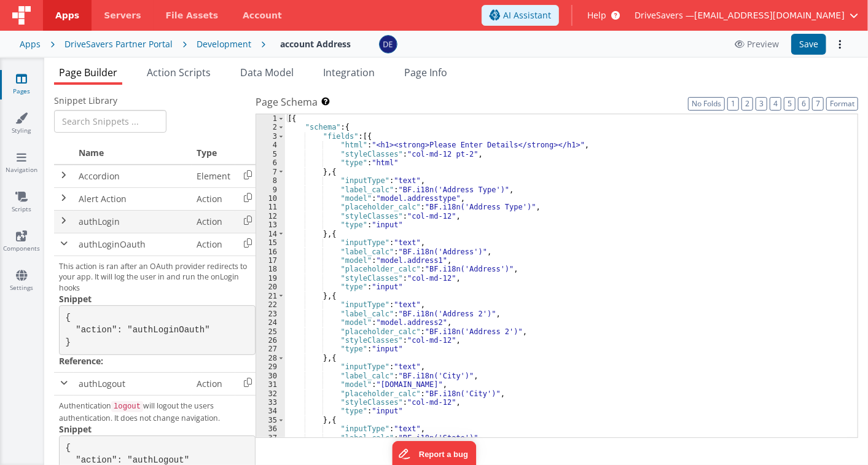 Image resolution: width=868 pixels, height=465 pixels. What do you see at coordinates (157, 277) in the screenshot?
I see `p: This action is ran after an OAuth provider redirects to your app. It will log the user in and run...` at bounding box center [157, 277].